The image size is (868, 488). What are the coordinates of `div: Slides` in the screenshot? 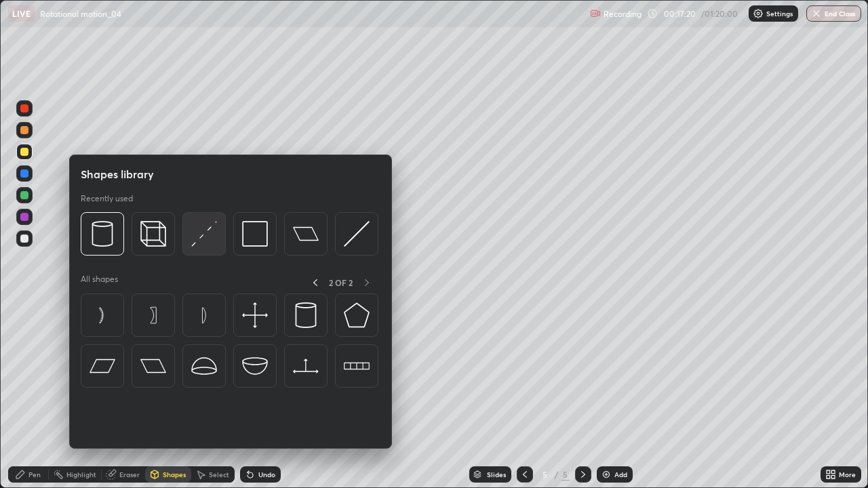 It's located at (496, 474).